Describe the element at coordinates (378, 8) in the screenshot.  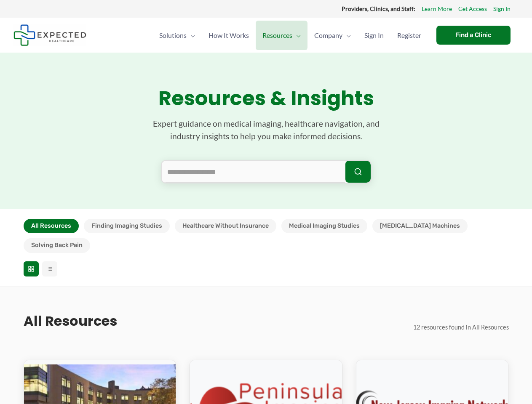
I see `strong: Providers, Clinics, and Staff:` at that location.